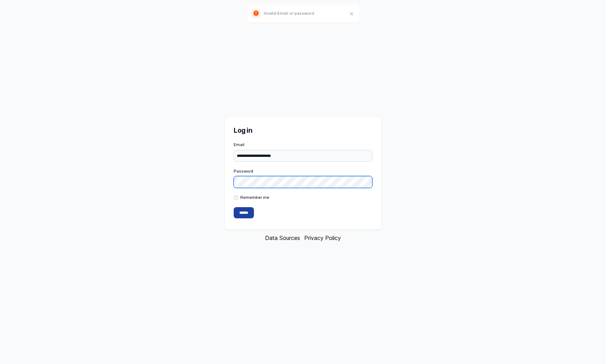 The width and height of the screenshot is (606, 364). I want to click on h2: Log in, so click(303, 130).